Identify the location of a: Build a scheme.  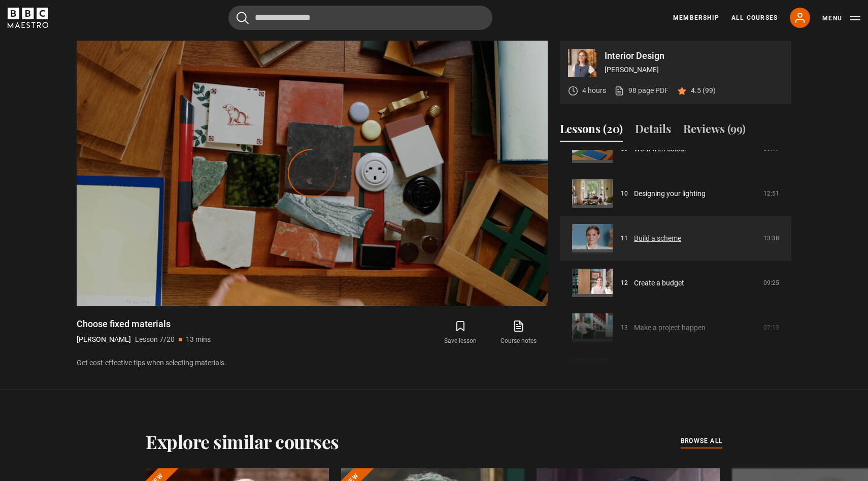
(658, 238).